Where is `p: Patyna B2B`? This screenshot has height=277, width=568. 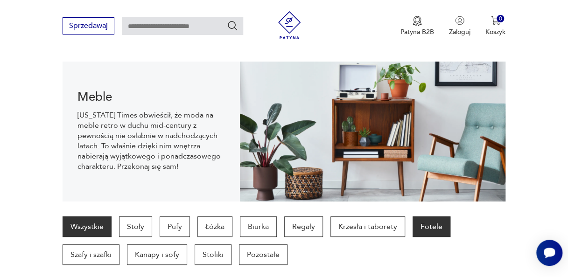 p: Patyna B2B is located at coordinates (417, 32).